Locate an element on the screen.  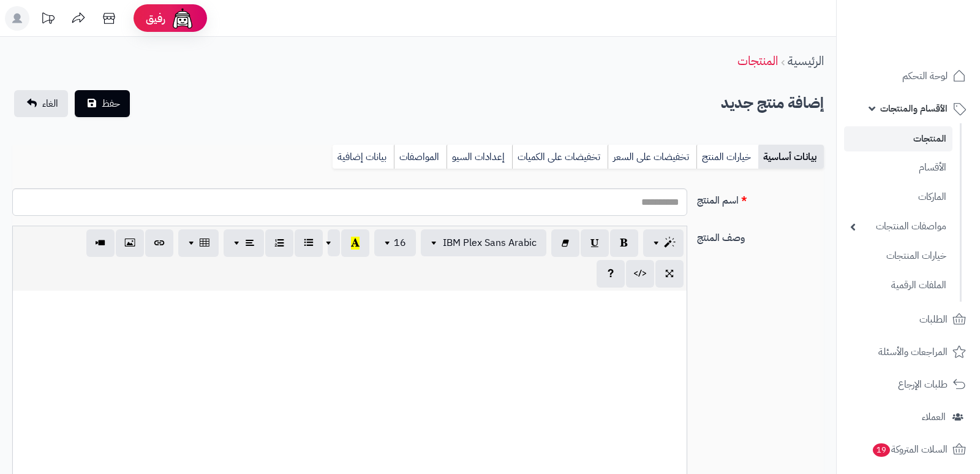
a: إعدادات السيو is located at coordinates (479, 157).